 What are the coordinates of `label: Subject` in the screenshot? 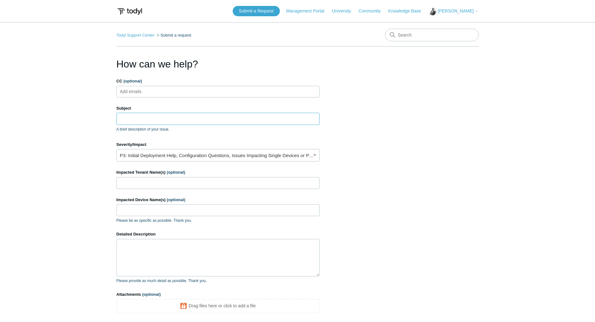 It's located at (218, 108).